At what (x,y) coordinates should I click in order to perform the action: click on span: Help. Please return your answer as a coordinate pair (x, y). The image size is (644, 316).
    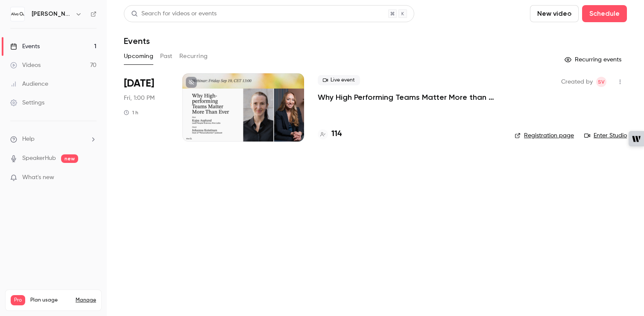
    Looking at the image, I should click on (28, 139).